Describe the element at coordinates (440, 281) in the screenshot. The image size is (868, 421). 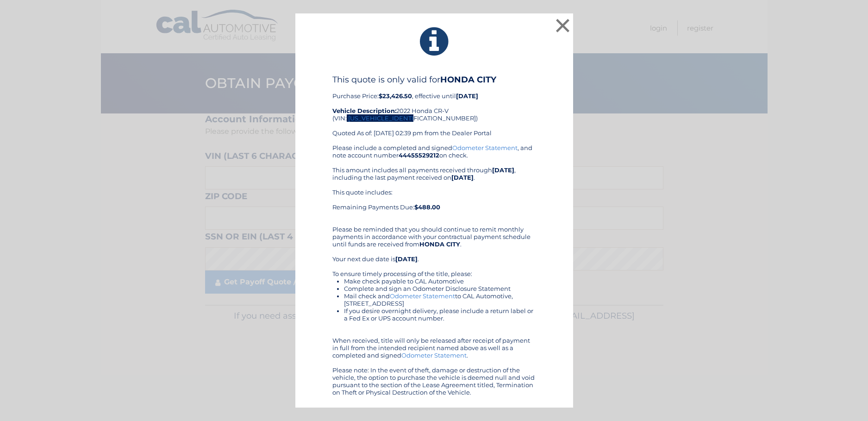
I see `li: Make check payable to CAL Automotive` at that location.